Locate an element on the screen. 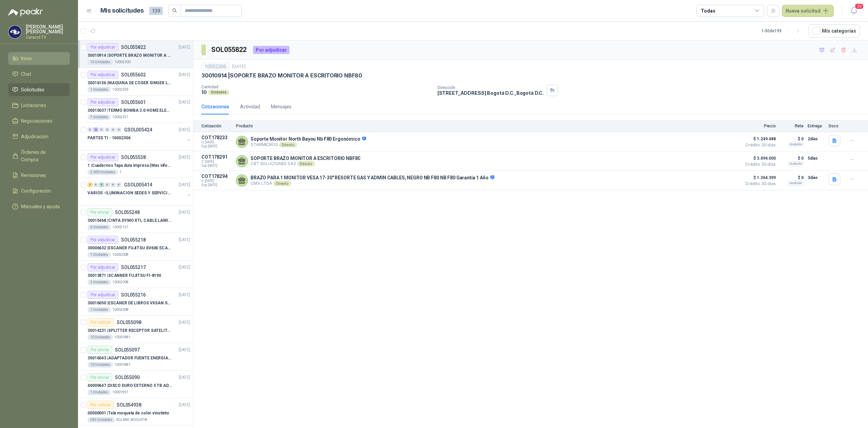 The width and height of the screenshot is (868, 428). p: 2 días is located at coordinates (817, 139).